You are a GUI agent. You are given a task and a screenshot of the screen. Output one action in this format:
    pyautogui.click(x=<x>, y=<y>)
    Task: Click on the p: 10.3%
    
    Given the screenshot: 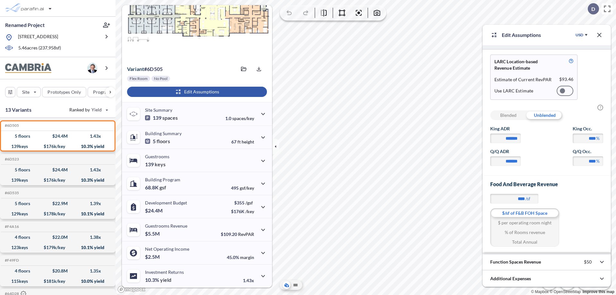 What is the action you would take?
    pyautogui.click(x=158, y=280)
    